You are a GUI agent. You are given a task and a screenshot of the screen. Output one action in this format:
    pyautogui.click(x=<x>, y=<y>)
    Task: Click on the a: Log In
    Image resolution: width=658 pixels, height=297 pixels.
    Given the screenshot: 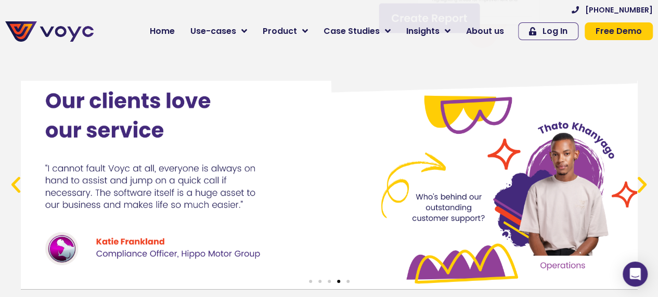 What is the action you would take?
    pyautogui.click(x=548, y=31)
    